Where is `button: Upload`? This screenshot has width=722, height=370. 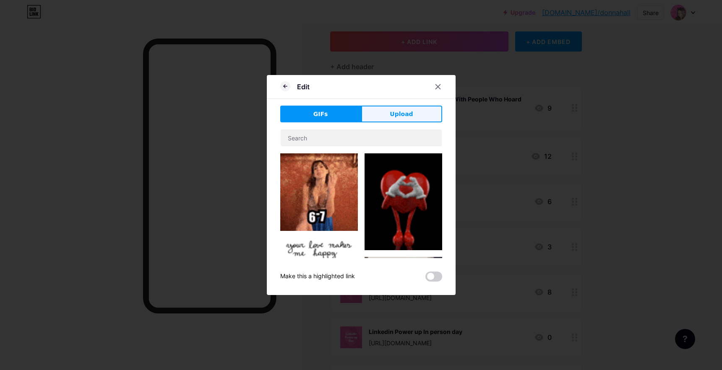 button: Upload is located at coordinates (402, 114).